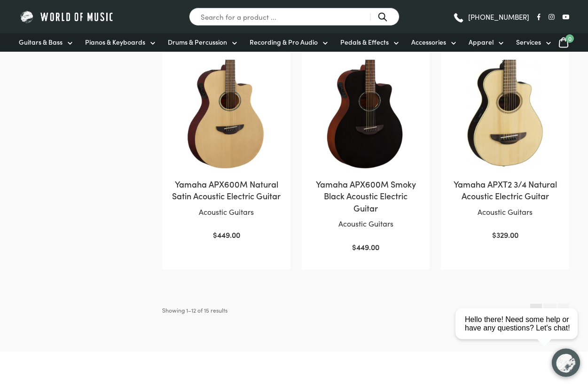 Image resolution: width=588 pixels, height=385 pixels. Describe the element at coordinates (429, 42) in the screenshot. I see `span: Accessories` at that location.